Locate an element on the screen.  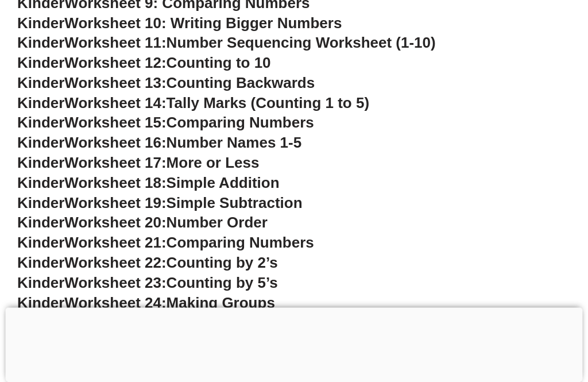
span: Number Sequencing Worksheet (1-10) is located at coordinates (301, 43).